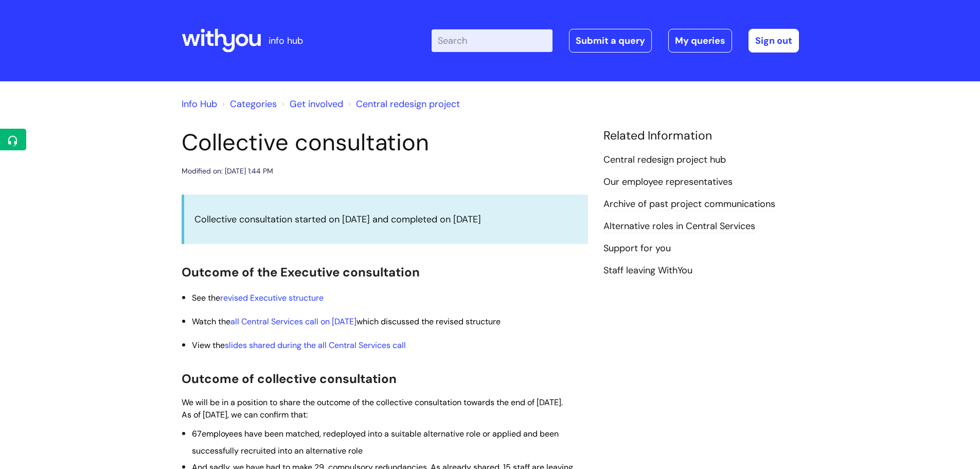  What do you see at coordinates (385, 143) in the screenshot?
I see `h1: Collective consultation` at bounding box center [385, 143].